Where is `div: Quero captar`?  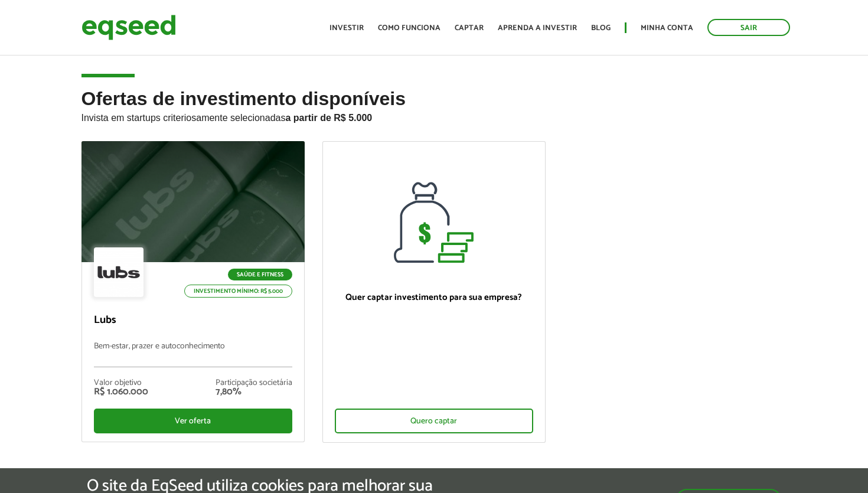
div: Quero captar is located at coordinates (434, 421).